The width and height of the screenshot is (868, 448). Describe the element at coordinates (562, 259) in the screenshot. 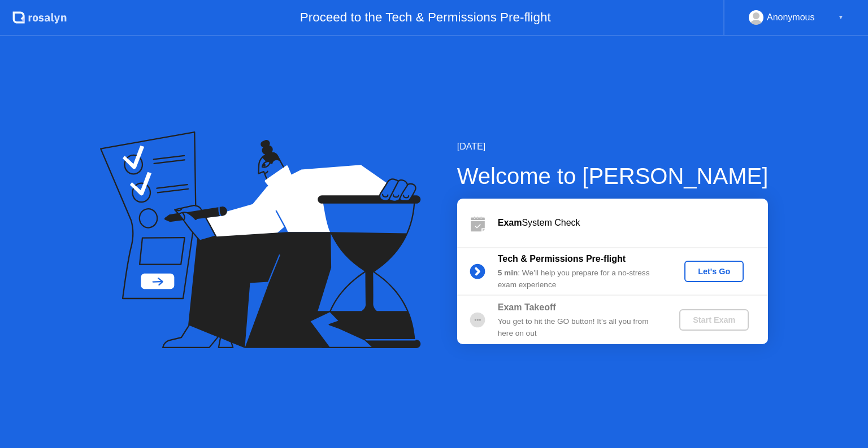

I see `b: Tech & Permissions Pre-flight` at that location.